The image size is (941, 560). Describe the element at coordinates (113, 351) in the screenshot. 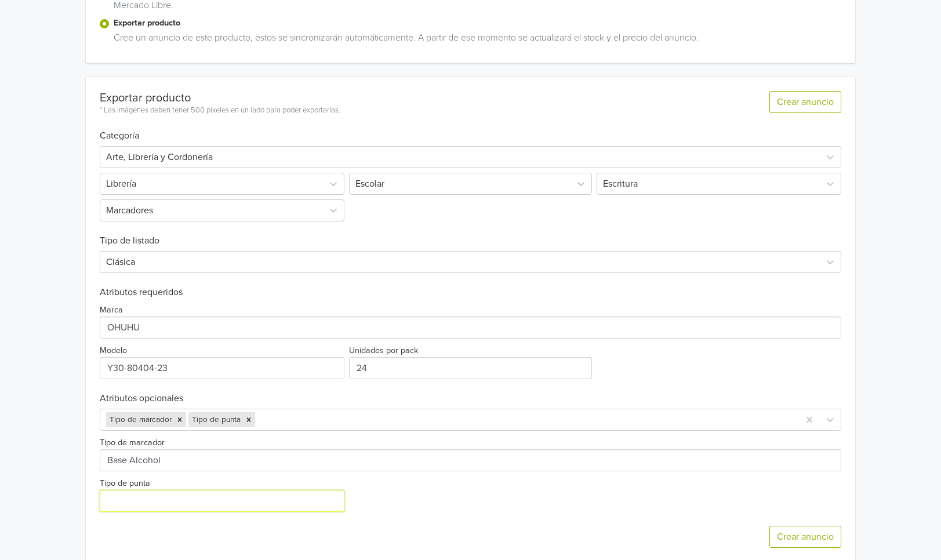

I see `label: Modelo` at that location.